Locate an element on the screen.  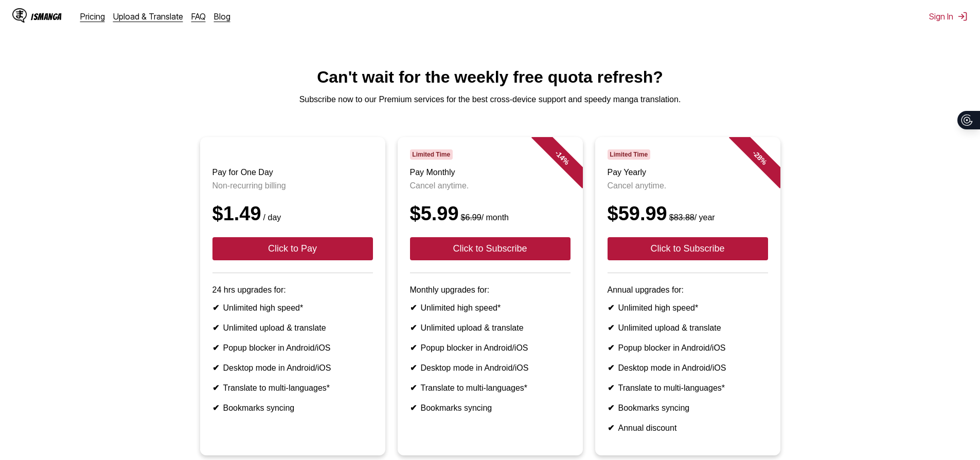
a: Upload & Translate is located at coordinates (148, 16).